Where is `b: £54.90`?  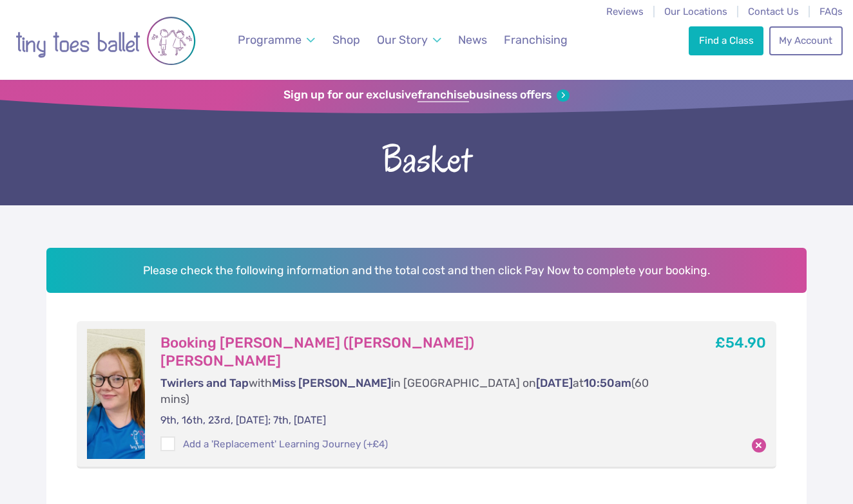
b: £54.90 is located at coordinates (740, 342).